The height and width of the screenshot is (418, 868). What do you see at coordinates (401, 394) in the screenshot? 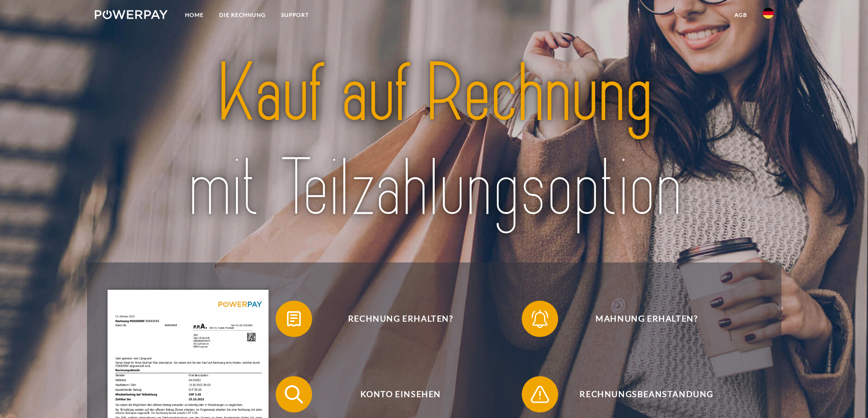
I see `span: Konto einsehen` at bounding box center [401, 394].